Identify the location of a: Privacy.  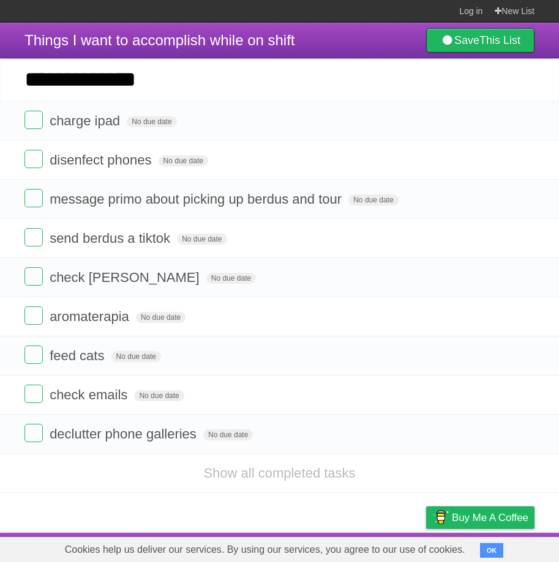
(426, 548).